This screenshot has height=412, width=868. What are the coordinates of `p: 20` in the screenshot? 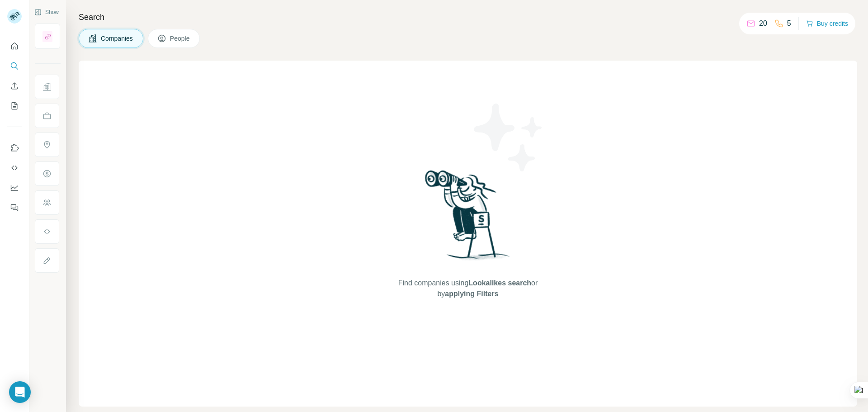 It's located at (763, 24).